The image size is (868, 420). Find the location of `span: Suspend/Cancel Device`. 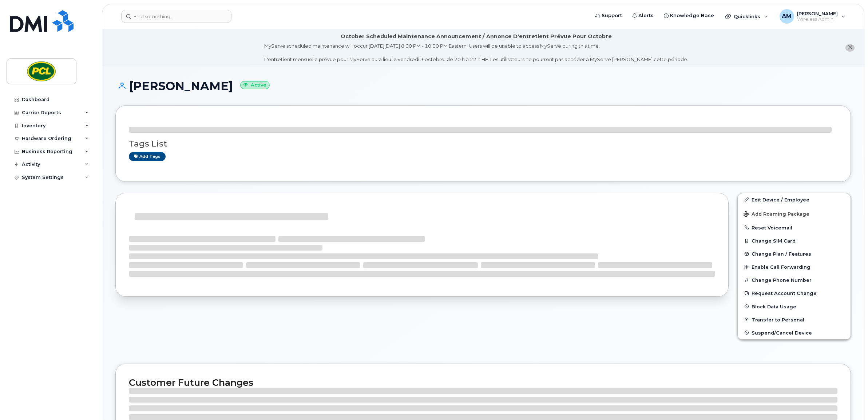

span: Suspend/Cancel Device is located at coordinates (782, 332).